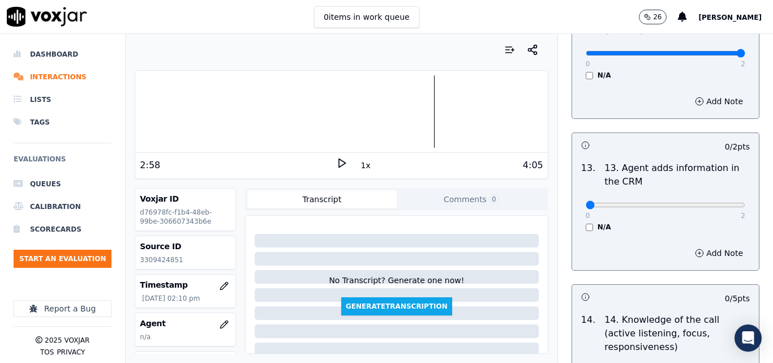 This screenshot has width=773, height=363. I want to click on li: Tags, so click(62, 122).